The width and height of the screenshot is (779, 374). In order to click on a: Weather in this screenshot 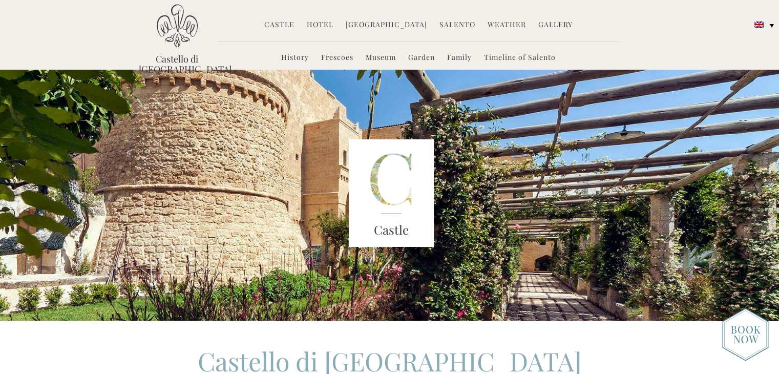, I will do `click(507, 25)`.